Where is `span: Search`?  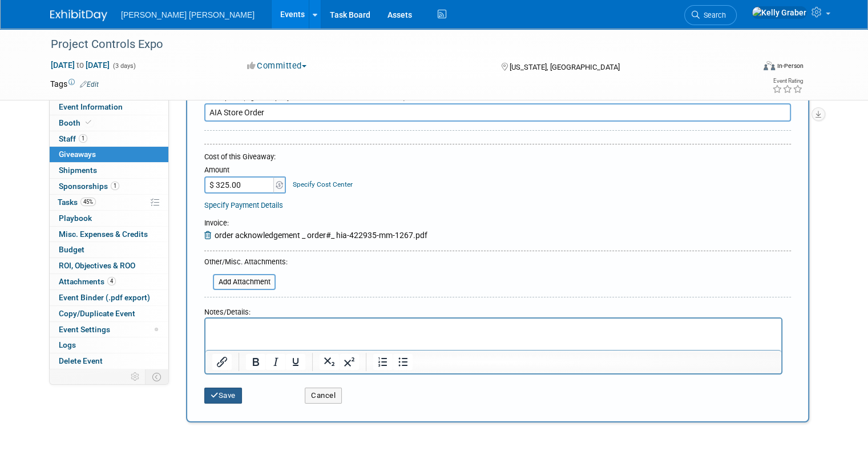 span: Search is located at coordinates (713, 15).